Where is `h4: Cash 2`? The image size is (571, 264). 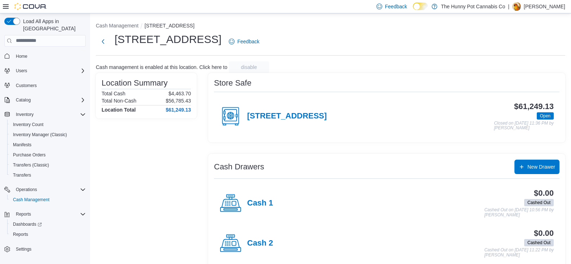 h4: Cash 2 is located at coordinates (260, 243).